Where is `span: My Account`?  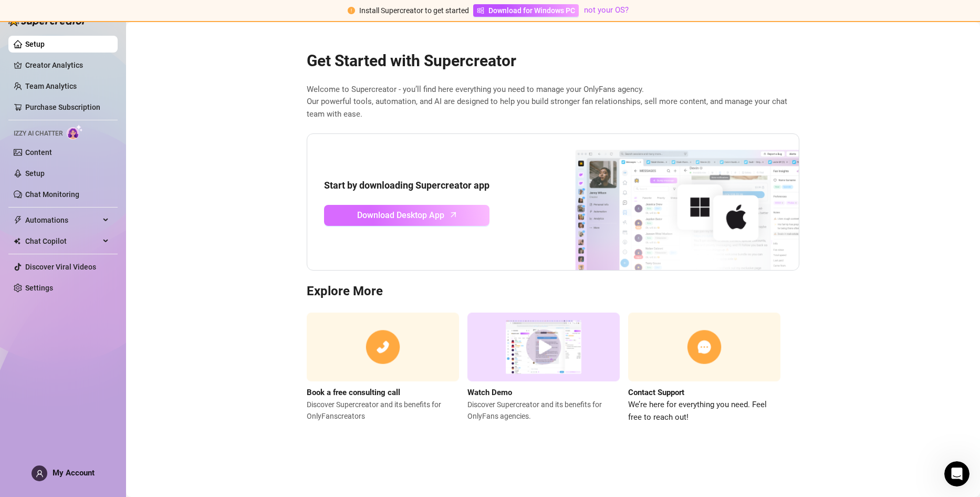
span: My Account is located at coordinates (73, 473).